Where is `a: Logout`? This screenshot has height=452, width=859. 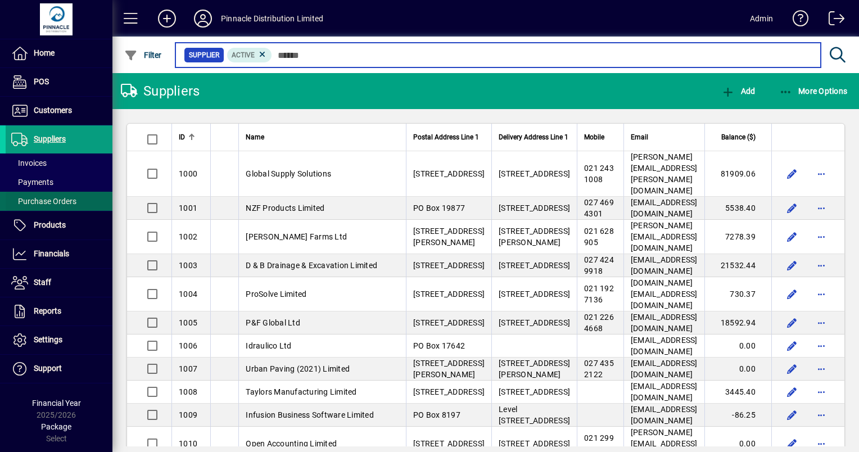 a: Logout is located at coordinates (833, 20).